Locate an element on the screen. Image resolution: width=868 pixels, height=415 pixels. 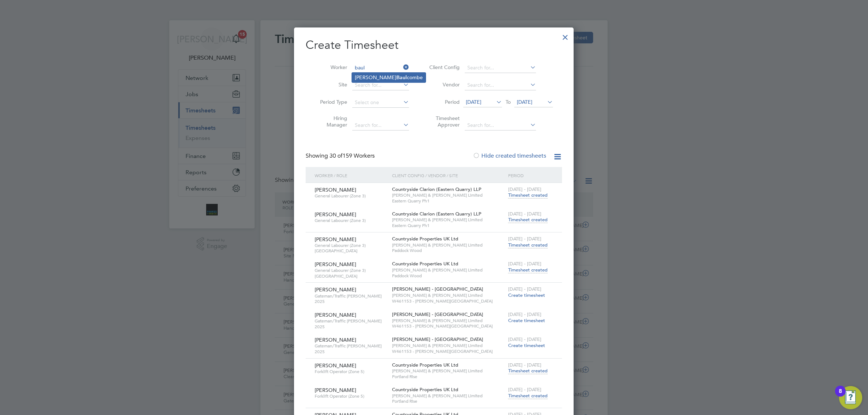
div: Period is located at coordinates (530, 175).